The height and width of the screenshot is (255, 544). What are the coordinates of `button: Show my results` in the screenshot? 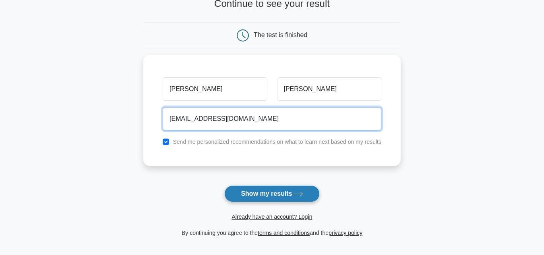 It's located at (272, 194).